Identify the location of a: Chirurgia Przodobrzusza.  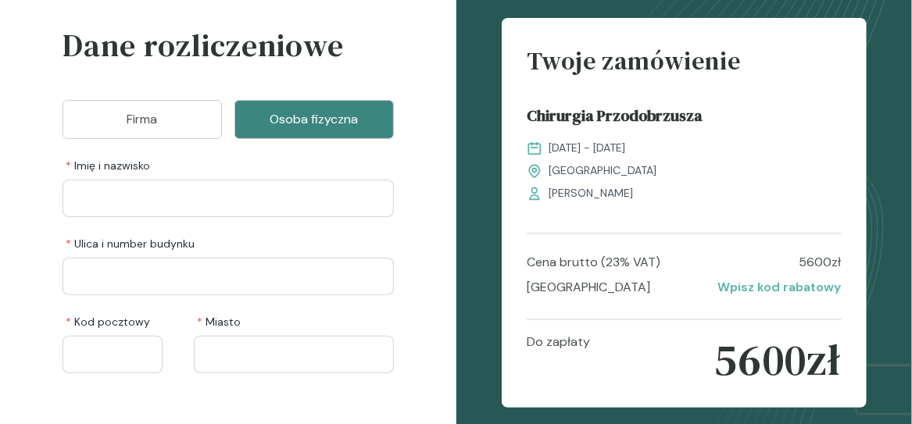
(684, 119).